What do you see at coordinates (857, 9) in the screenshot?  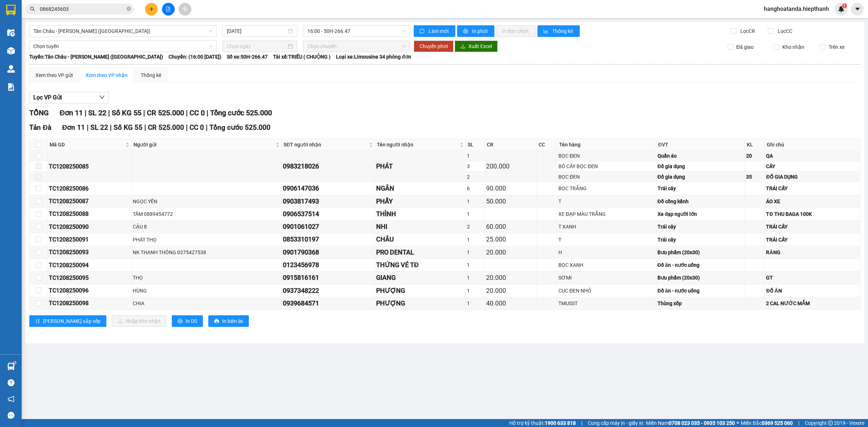 I see `button: caret-down` at bounding box center [857, 9].